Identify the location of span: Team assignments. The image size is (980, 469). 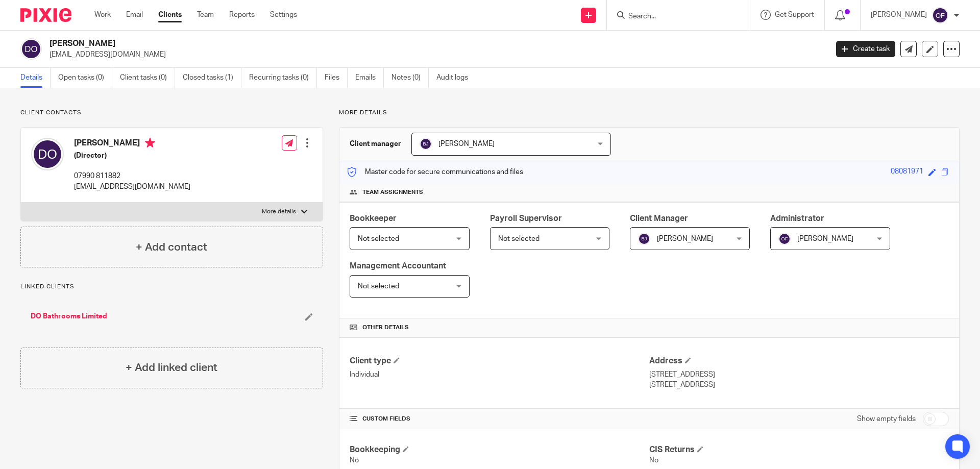
(393, 192).